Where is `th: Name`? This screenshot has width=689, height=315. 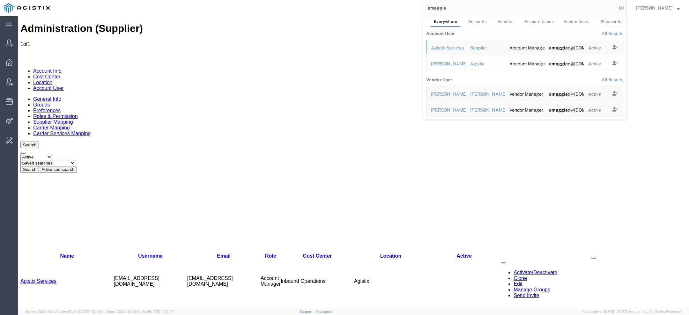 th: Name is located at coordinates (49, 240).